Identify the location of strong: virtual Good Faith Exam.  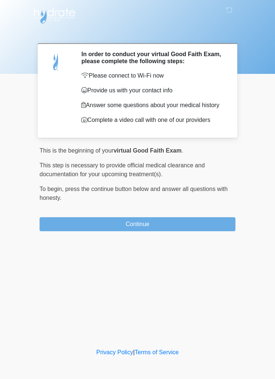
(147, 150).